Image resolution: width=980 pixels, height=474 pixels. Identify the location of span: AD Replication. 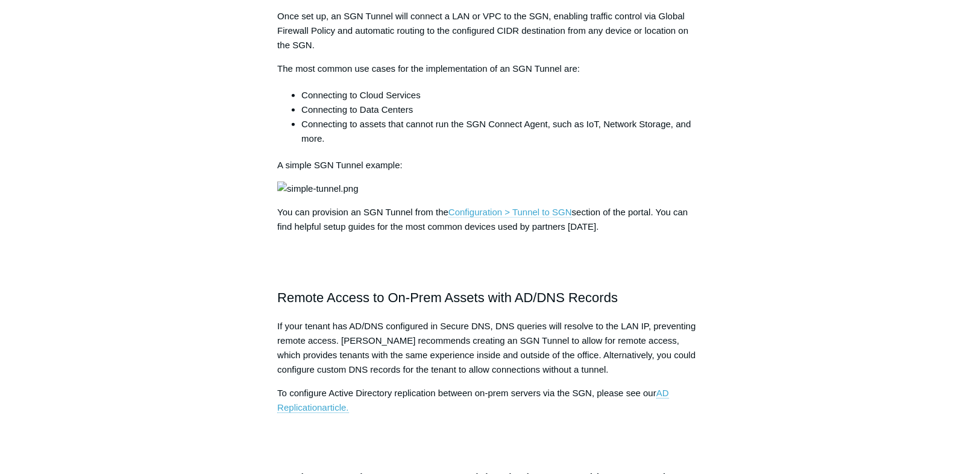
(472, 400).